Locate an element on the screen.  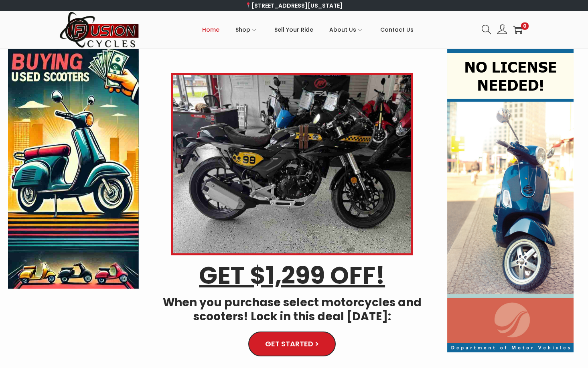
a: Shop is located at coordinates (247, 30).